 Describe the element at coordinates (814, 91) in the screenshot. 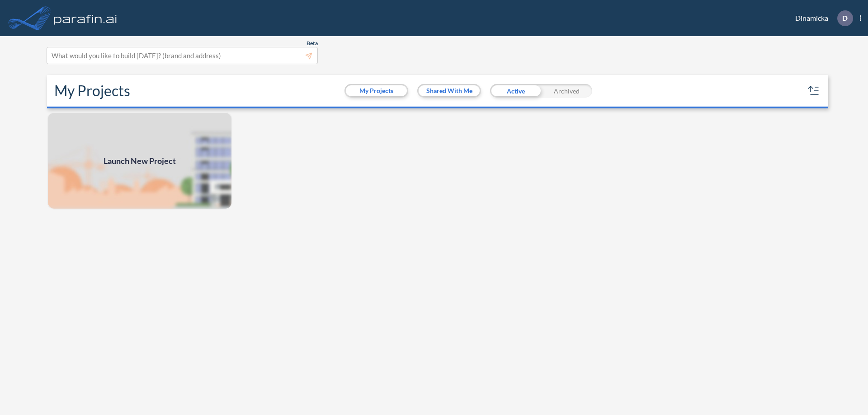

I see `button: sort` at that location.